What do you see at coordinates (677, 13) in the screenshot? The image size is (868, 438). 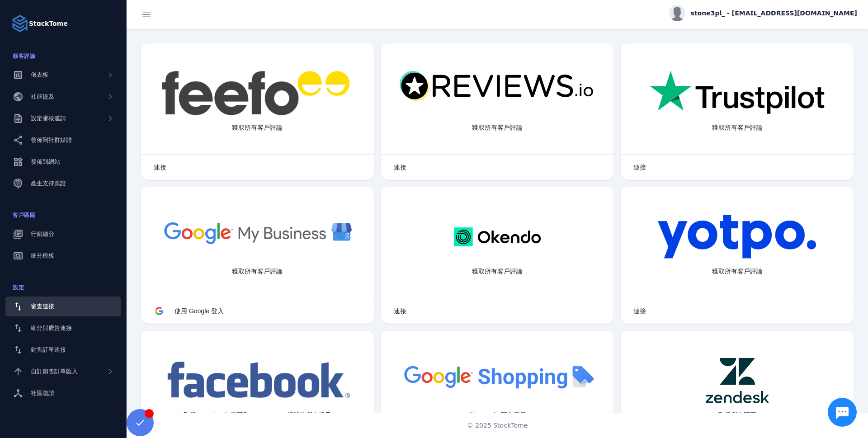 I see `img: profile.jpg` at bounding box center [677, 13].